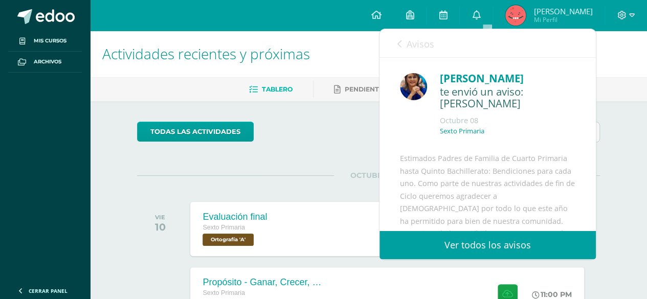 The image size is (647, 299). What do you see at coordinates (48, 291) in the screenshot?
I see `span: Cerrar panel` at bounding box center [48, 291].